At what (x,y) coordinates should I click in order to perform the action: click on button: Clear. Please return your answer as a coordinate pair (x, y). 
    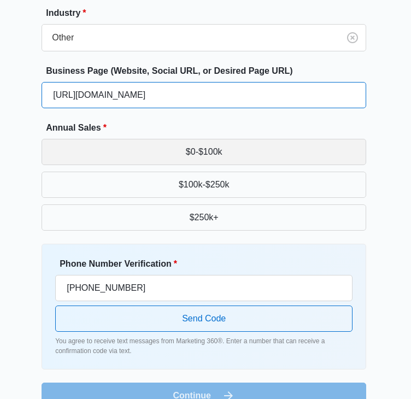
    Looking at the image, I should click on (352, 38).